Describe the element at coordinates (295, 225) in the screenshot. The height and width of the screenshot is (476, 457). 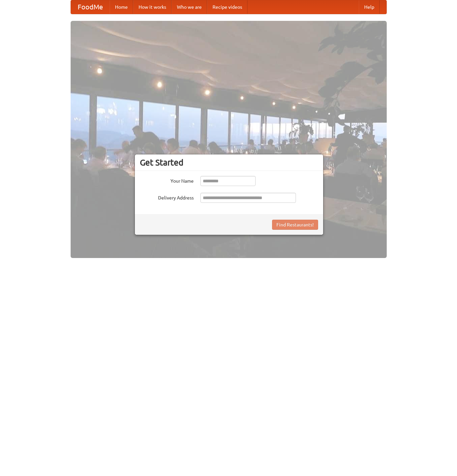
I see `button: Find Restaurants!` at that location.